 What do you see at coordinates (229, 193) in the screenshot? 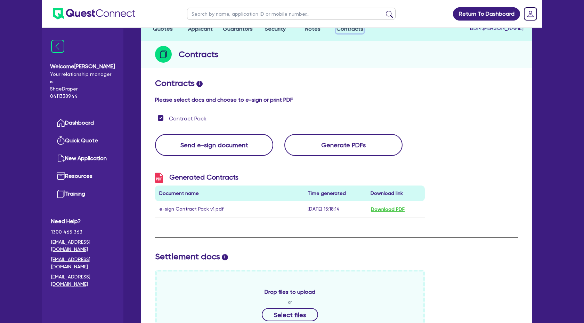
I see `th: Document name` at bounding box center [229, 193].